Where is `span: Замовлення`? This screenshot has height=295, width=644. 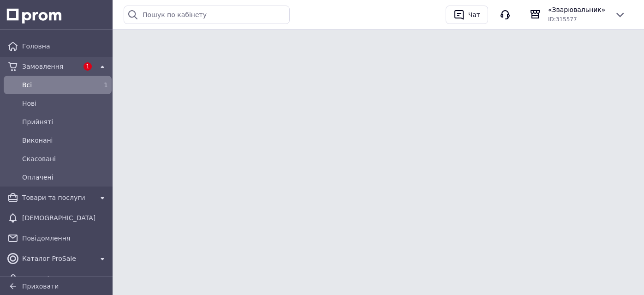 span: Замовлення is located at coordinates (50, 67).